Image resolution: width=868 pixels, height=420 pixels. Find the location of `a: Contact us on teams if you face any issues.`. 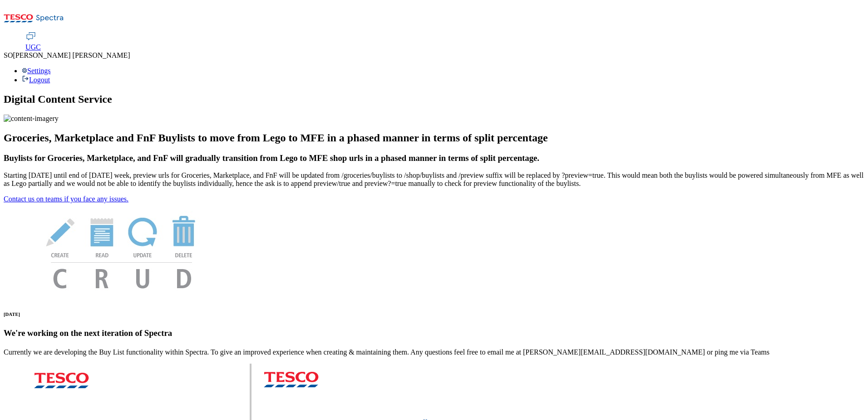

a: Contact us on teams if you face any issues. is located at coordinates (66, 198).